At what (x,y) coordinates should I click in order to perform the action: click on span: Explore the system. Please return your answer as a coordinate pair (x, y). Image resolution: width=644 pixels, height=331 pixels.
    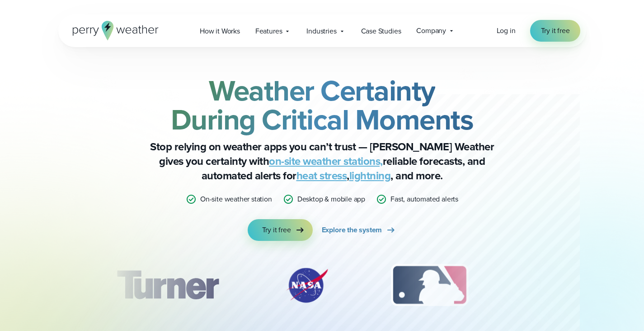
    Looking at the image, I should click on (352, 230).